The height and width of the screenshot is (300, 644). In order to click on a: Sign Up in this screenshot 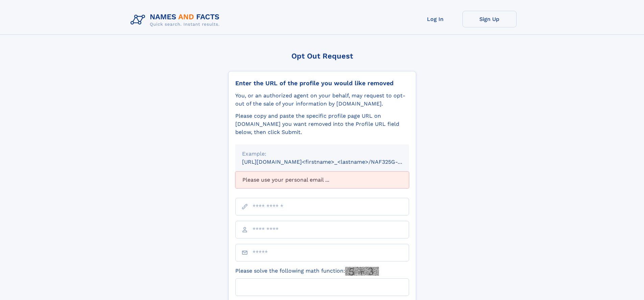, I will do `click(490, 19)`.